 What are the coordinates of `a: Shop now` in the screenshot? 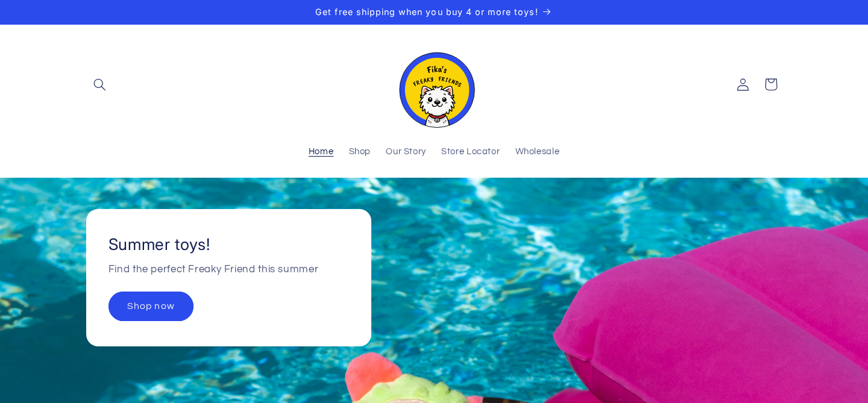 It's located at (150, 306).